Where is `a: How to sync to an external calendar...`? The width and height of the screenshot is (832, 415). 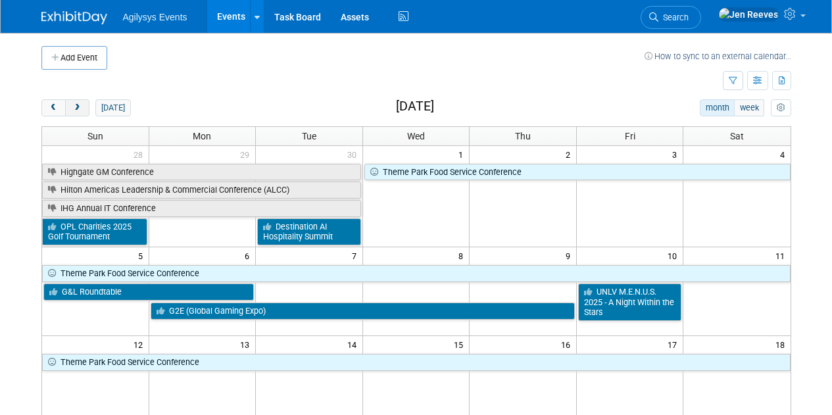
a: How to sync to an external calendar... is located at coordinates (717, 56).